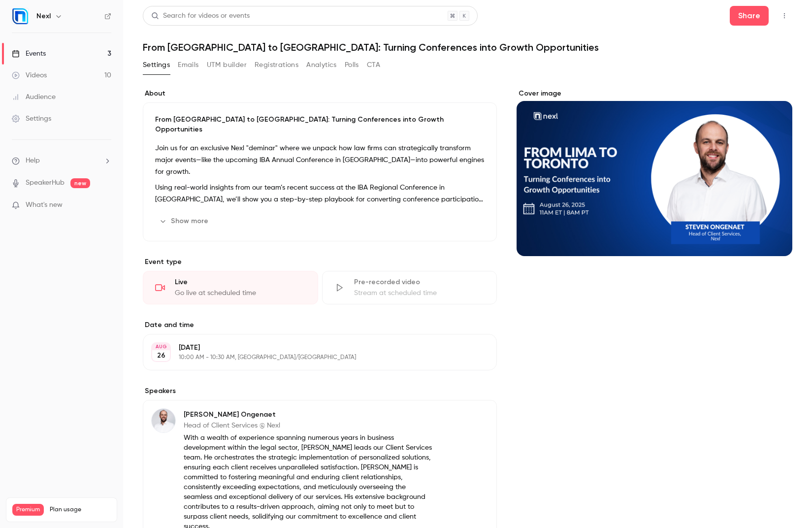  I want to click on span: What's new, so click(44, 205).